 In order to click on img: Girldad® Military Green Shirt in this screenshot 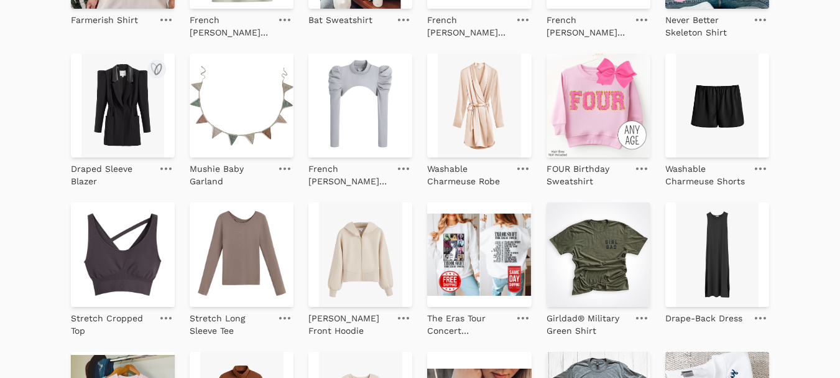, I will do `click(598, 254)`.